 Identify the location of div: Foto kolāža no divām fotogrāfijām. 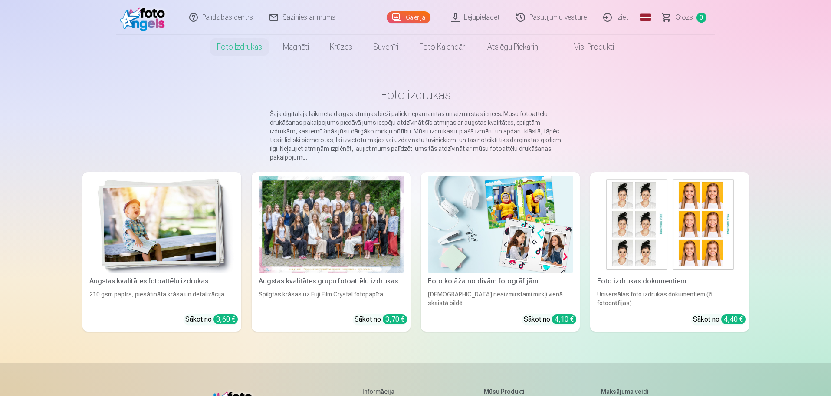
(501, 281).